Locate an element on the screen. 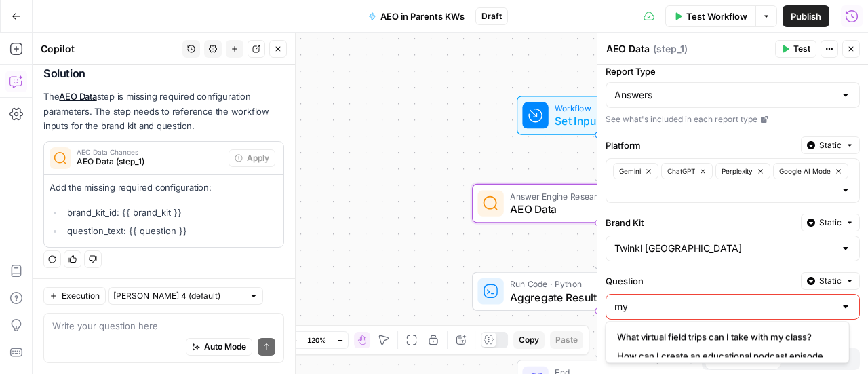  button: Gemini is located at coordinates (635, 171).